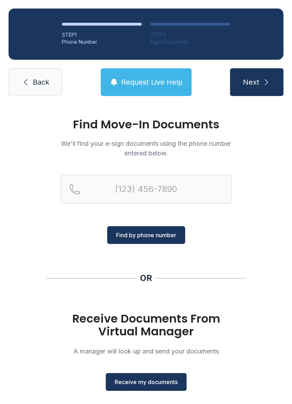  Describe the element at coordinates (190, 35) in the screenshot. I see `div: STEP 2` at that location.